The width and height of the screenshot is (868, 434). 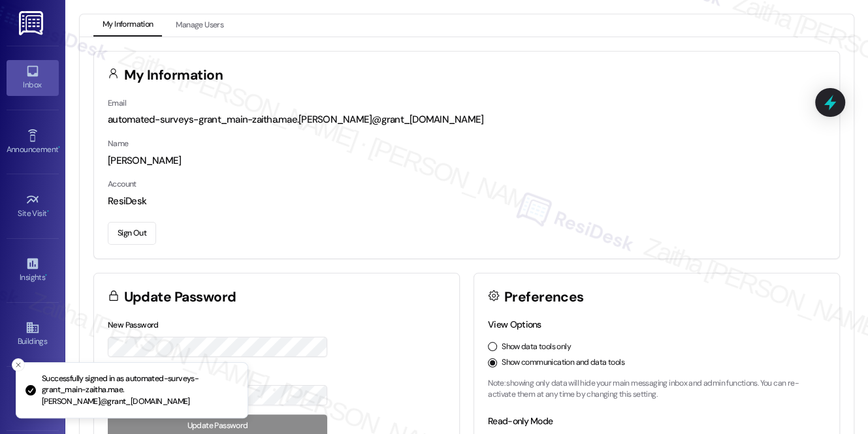 What do you see at coordinates (466, 201) in the screenshot?
I see `div: ResiDesk` at bounding box center [466, 201].